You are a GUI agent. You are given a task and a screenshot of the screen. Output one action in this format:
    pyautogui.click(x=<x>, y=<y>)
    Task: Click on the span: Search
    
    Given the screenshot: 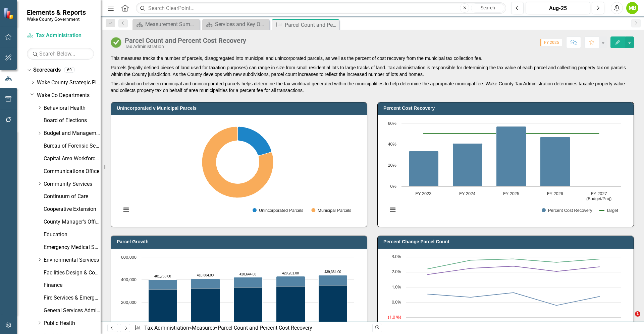 What is the action you would take?
    pyautogui.click(x=488, y=8)
    